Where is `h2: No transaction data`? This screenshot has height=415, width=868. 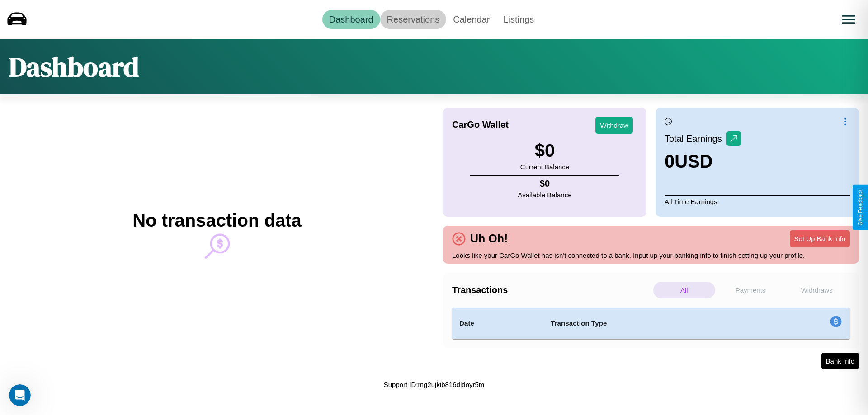
h2: No transaction data is located at coordinates (217, 221).